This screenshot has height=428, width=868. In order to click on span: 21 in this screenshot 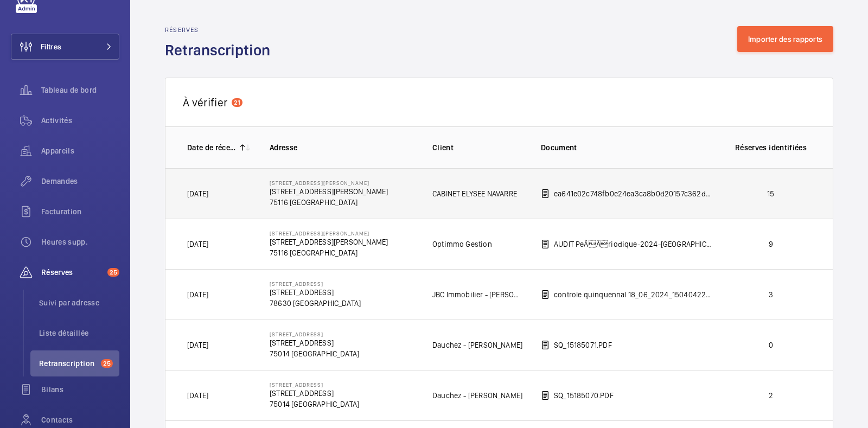, I will do `click(237, 103)`.